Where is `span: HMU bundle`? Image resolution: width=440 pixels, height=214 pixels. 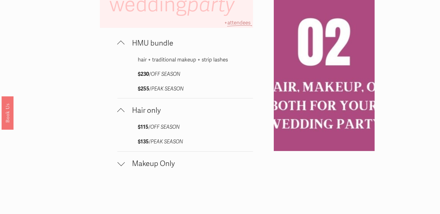 span: HMU bundle is located at coordinates (189, 43).